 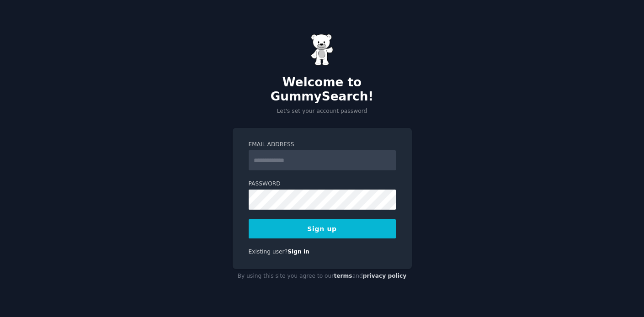 I want to click on a: Sign in, so click(x=299, y=252).